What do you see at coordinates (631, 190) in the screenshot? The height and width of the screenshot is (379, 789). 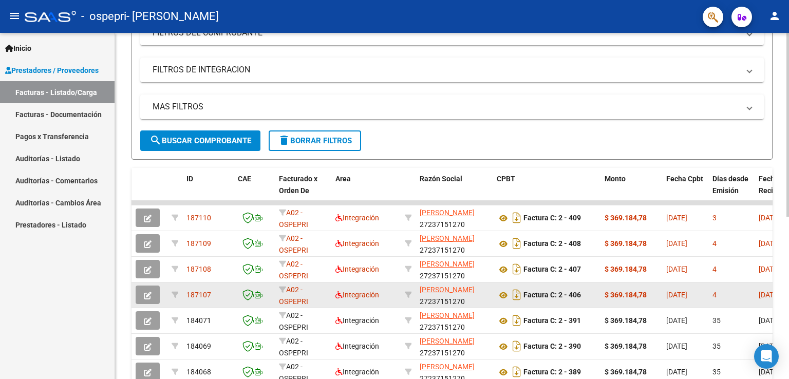 I see `datatable-header-cell: Monto` at bounding box center [631, 190].